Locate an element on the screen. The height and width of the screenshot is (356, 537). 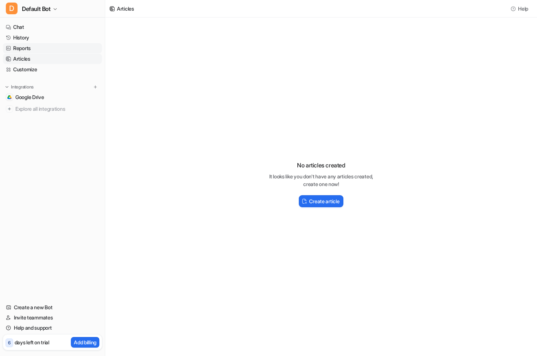
p: Add billing is located at coordinates (85, 342).